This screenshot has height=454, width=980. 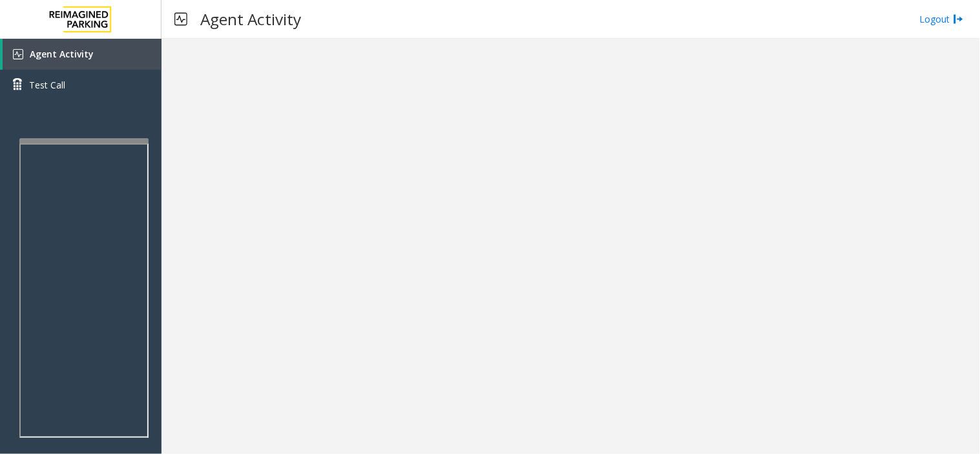 What do you see at coordinates (250, 19) in the screenshot?
I see `h3: Agent Activity` at bounding box center [250, 19].